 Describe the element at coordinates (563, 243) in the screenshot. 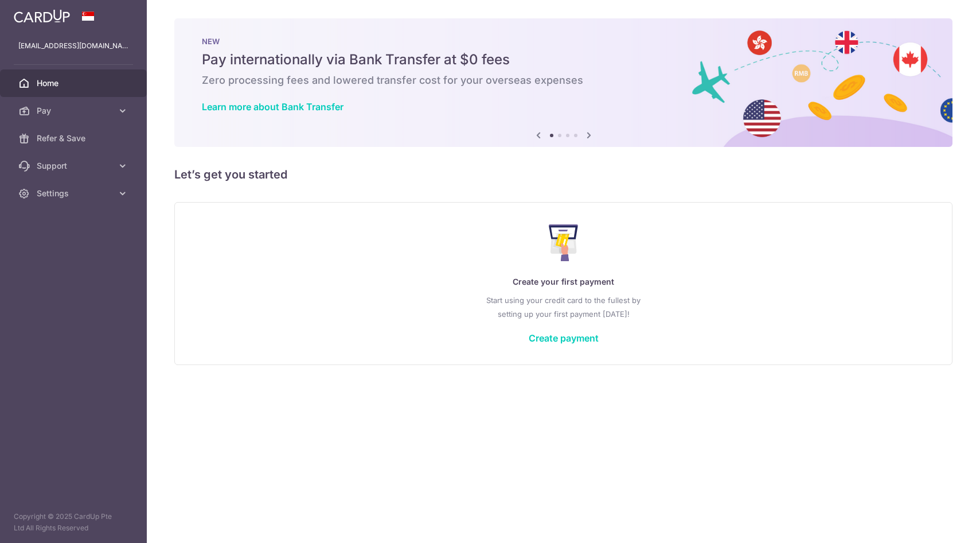

I see `img: Make Payment` at that location.